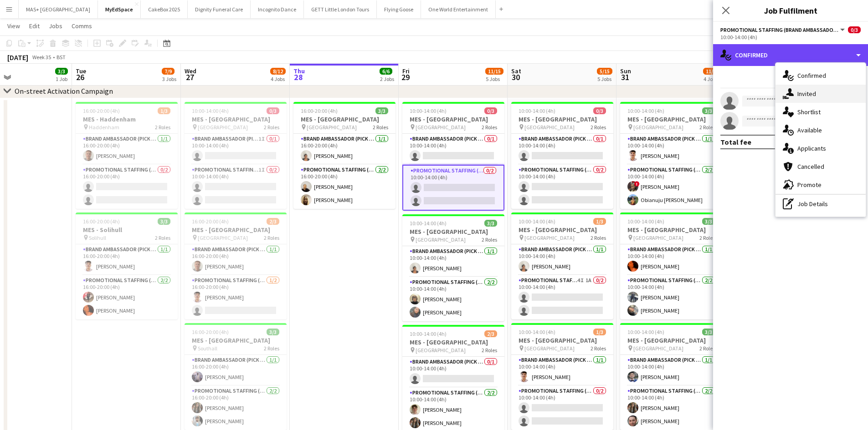 The width and height of the screenshot is (868, 430). Describe the element at coordinates (386, 79) in the screenshot. I see `div: 2 Jobs` at that location.